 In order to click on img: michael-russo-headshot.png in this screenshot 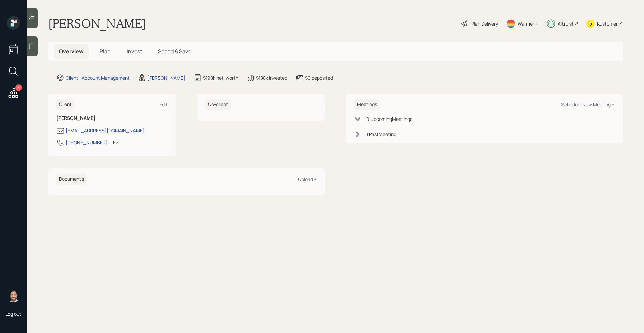, I will do `click(13, 296)`.